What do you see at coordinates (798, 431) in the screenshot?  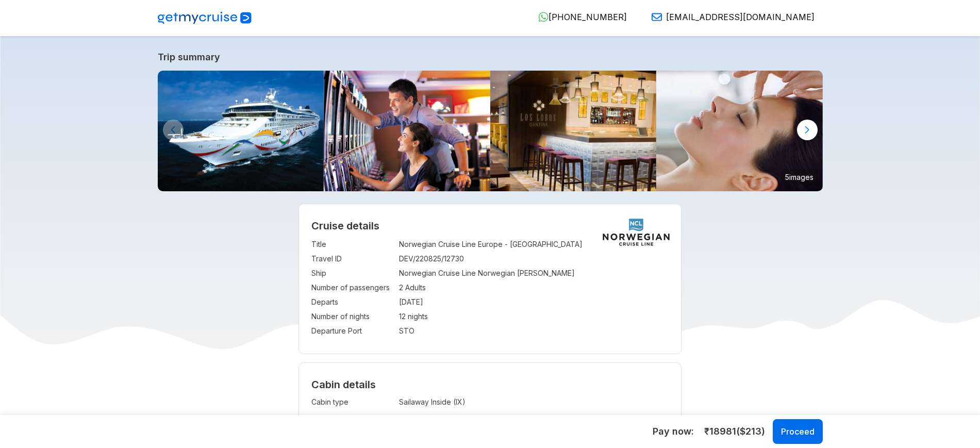 I see `button: Proceed` at bounding box center [798, 431].